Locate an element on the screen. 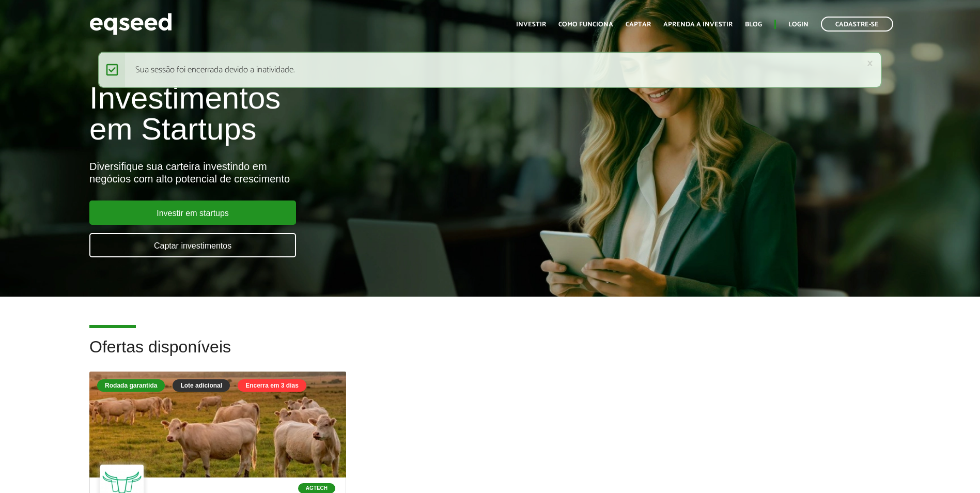 The width and height of the screenshot is (980, 493). a: Captar investimentos is located at coordinates (193, 245).